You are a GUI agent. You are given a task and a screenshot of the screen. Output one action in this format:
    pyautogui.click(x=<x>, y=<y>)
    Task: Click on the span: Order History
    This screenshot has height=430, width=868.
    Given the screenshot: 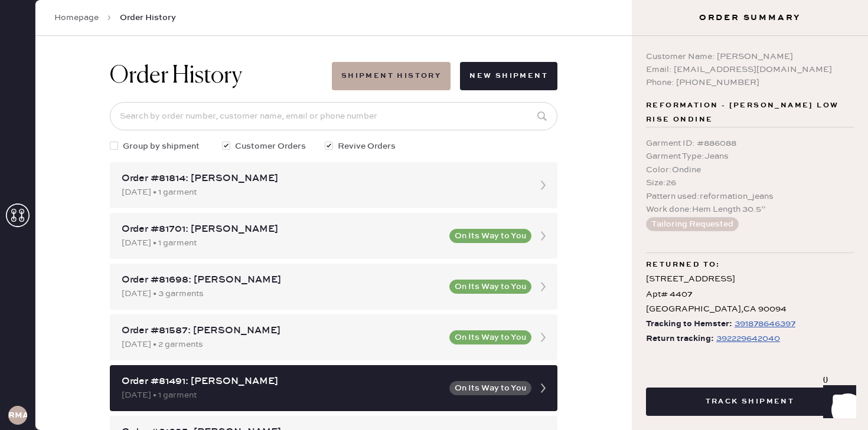 What is the action you would take?
    pyautogui.click(x=147, y=18)
    